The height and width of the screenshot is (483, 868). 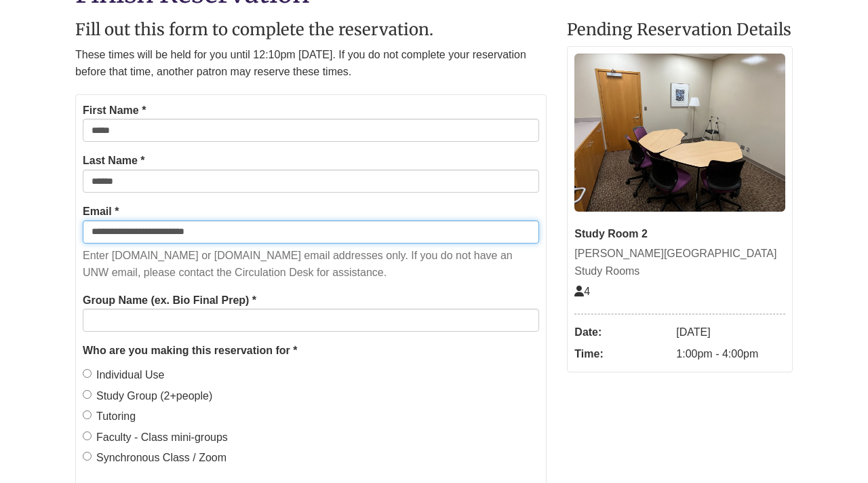 What do you see at coordinates (87, 436) in the screenshot?
I see `input: Faculty - Class mini-groups` at bounding box center [87, 436].